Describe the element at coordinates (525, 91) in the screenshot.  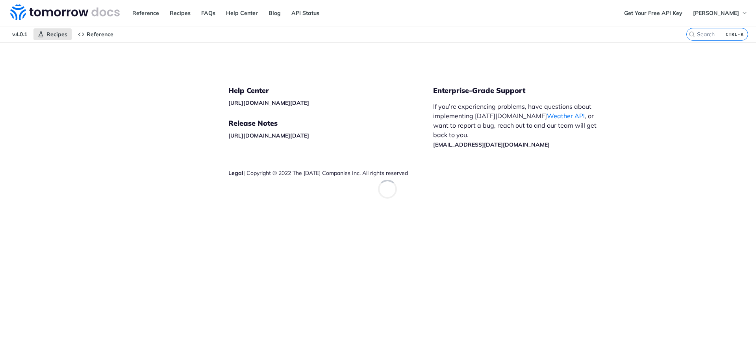
I see `h5: Enterprise-Grade Support` at that location.